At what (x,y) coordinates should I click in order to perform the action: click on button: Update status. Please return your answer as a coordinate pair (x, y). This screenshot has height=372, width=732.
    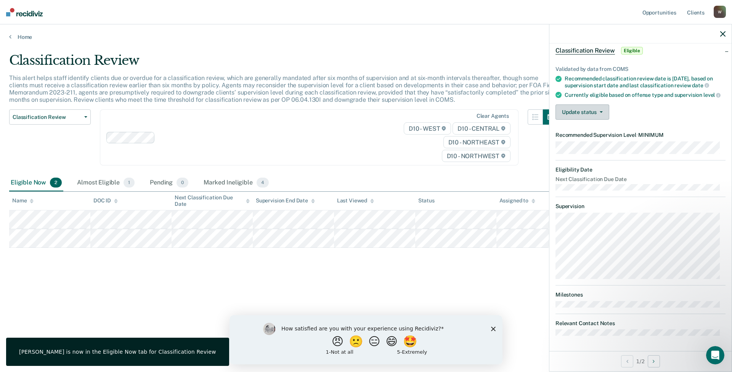
    Looking at the image, I should click on (583, 112).